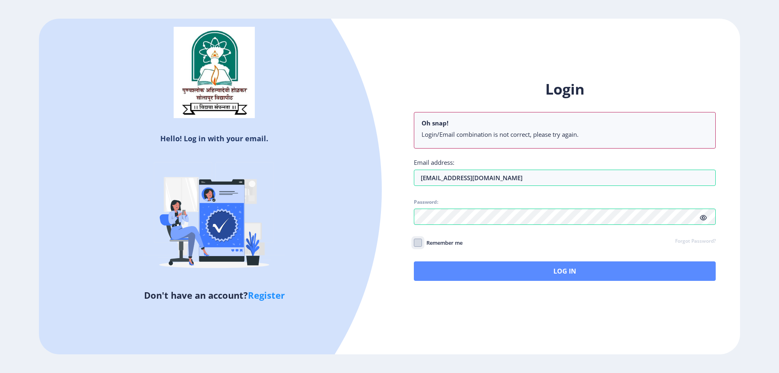 Image resolution: width=779 pixels, height=373 pixels. What do you see at coordinates (214, 218) in the screenshot?
I see `img: Verified-rafiki.svg` at bounding box center [214, 218].